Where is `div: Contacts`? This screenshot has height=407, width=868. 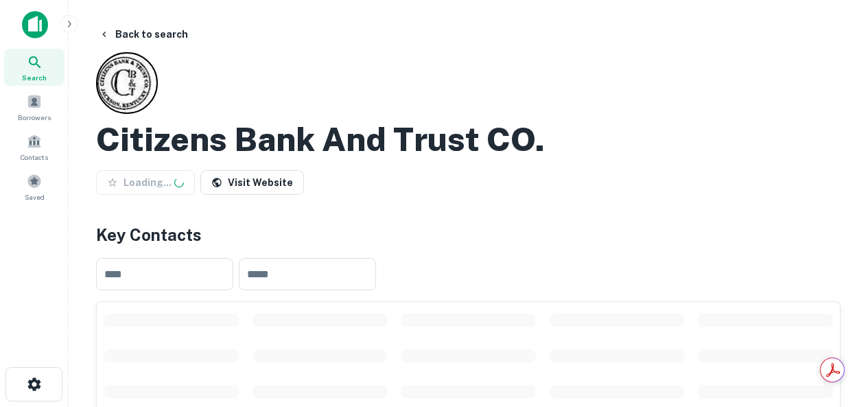
div: Contacts is located at coordinates (34, 147).